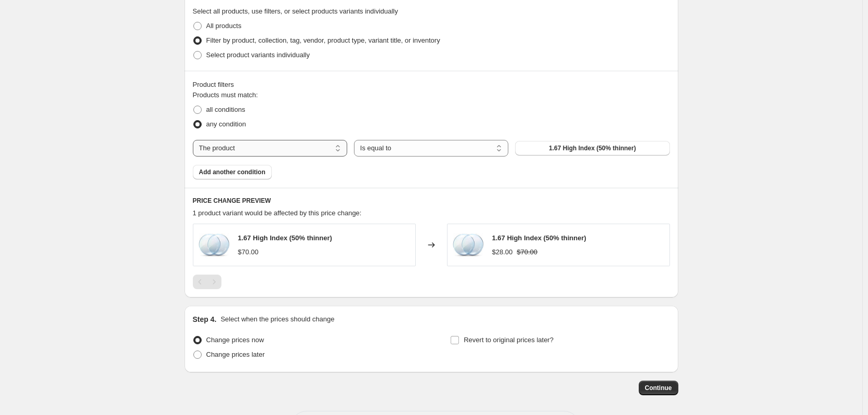 Image resolution: width=868 pixels, height=415 pixels. Describe the element at coordinates (205, 320) in the screenshot. I see `h2: Step 4.` at that location.